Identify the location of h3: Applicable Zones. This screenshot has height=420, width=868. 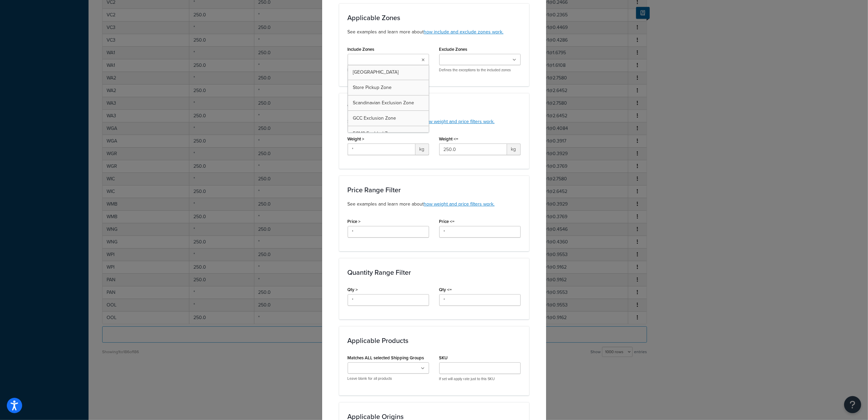
(434, 18).